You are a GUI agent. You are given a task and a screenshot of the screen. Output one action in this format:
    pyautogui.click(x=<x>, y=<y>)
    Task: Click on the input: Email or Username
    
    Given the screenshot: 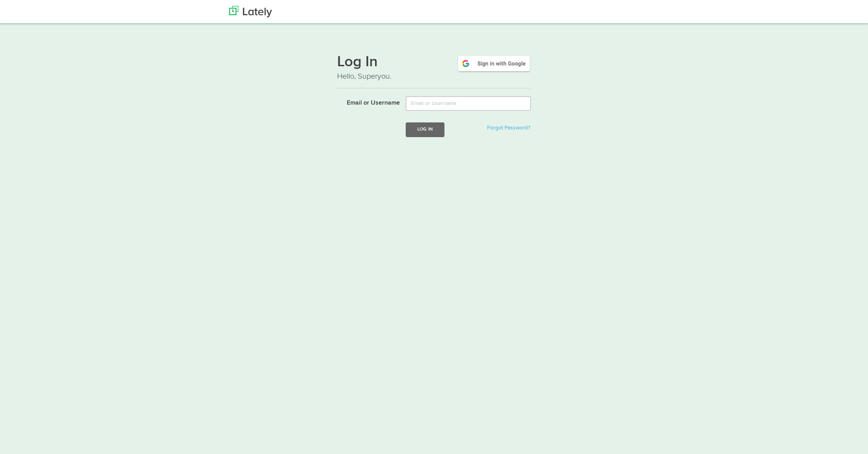 What is the action you would take?
    pyautogui.click(x=468, y=103)
    